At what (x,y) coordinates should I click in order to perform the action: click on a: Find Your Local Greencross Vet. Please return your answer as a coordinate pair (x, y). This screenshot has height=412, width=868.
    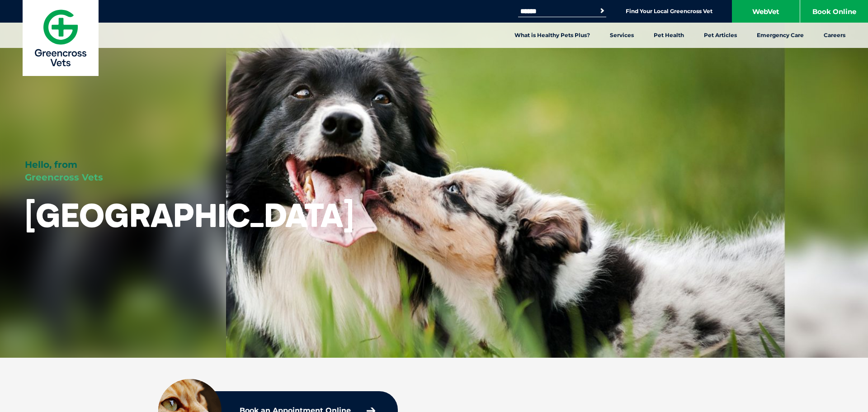
    Looking at the image, I should click on (669, 11).